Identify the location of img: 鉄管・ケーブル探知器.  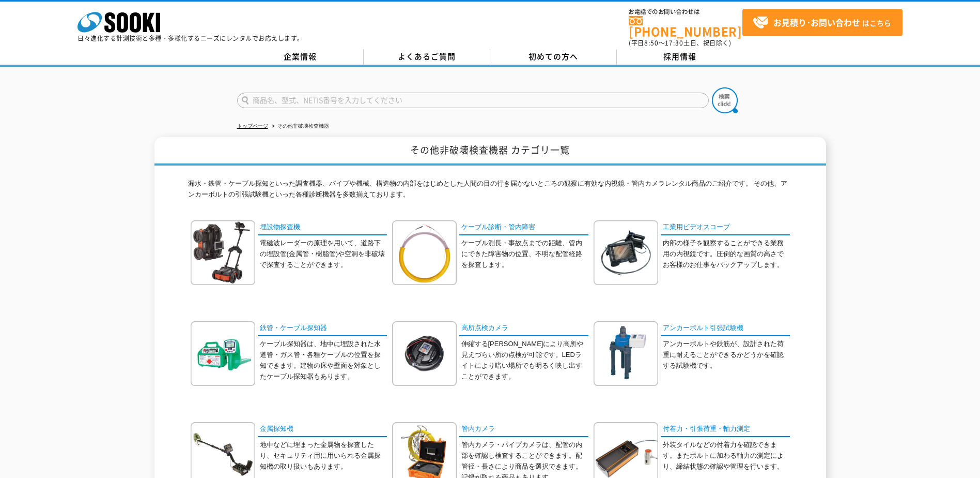
(223, 353).